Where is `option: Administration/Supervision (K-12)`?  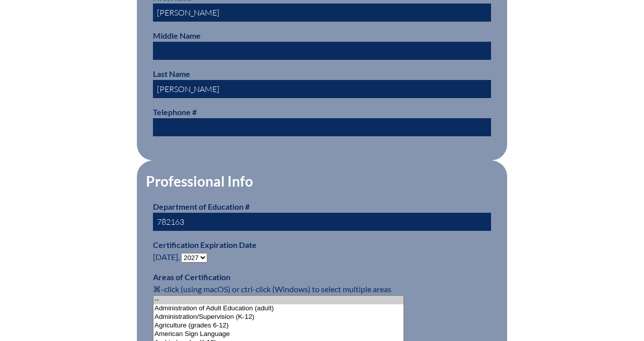 option: Administration/Supervision (K-12) is located at coordinates (278, 317).